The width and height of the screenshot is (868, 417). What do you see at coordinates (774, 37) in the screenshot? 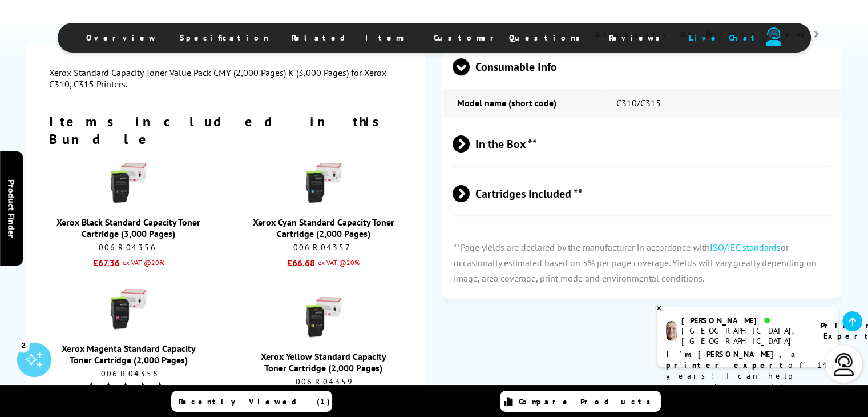
I see `img: user-headset-duotone.svg` at bounding box center [774, 37].